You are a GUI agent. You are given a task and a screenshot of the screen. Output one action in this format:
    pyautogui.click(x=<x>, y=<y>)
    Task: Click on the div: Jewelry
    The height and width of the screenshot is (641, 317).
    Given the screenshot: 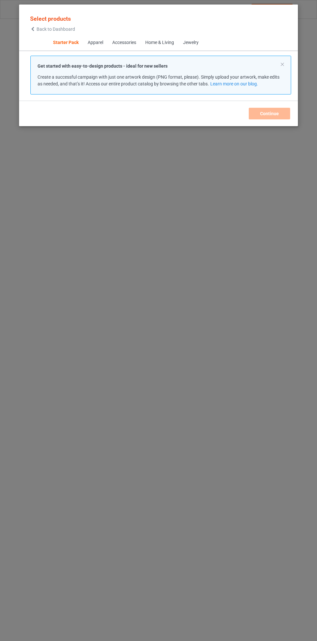 What is the action you would take?
    pyautogui.click(x=191, y=43)
    